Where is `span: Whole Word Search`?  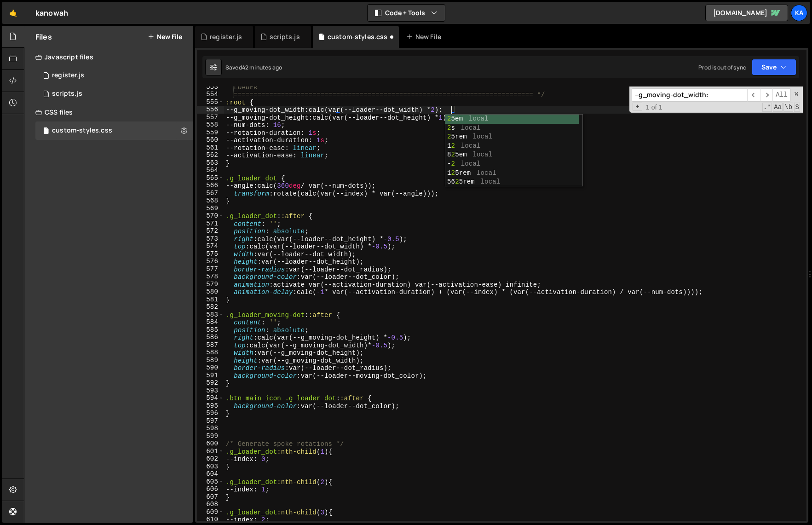 span: Whole Word Search is located at coordinates (788, 107).